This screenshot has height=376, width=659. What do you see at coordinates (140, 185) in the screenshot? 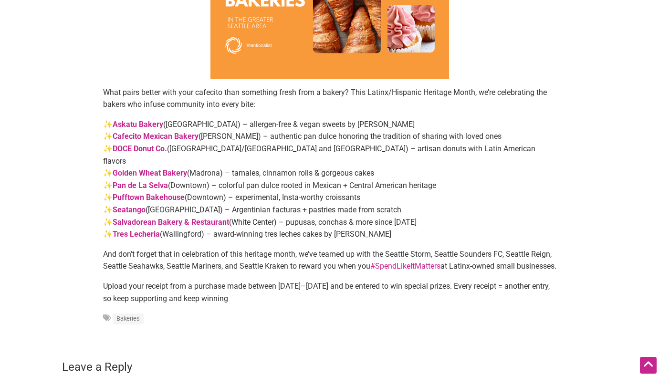
I see `a: Pan de La Selva` at bounding box center [140, 185].